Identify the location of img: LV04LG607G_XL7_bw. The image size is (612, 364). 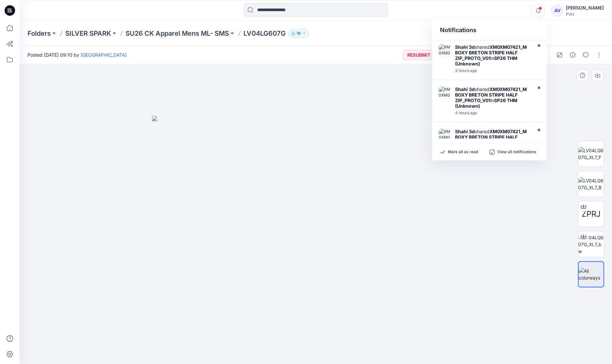
(591, 244).